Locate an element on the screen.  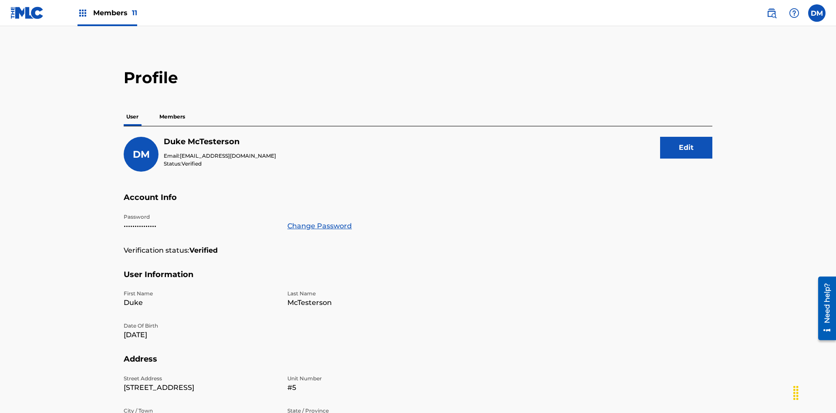
div: Open Resource Center is located at coordinates (15, 36).